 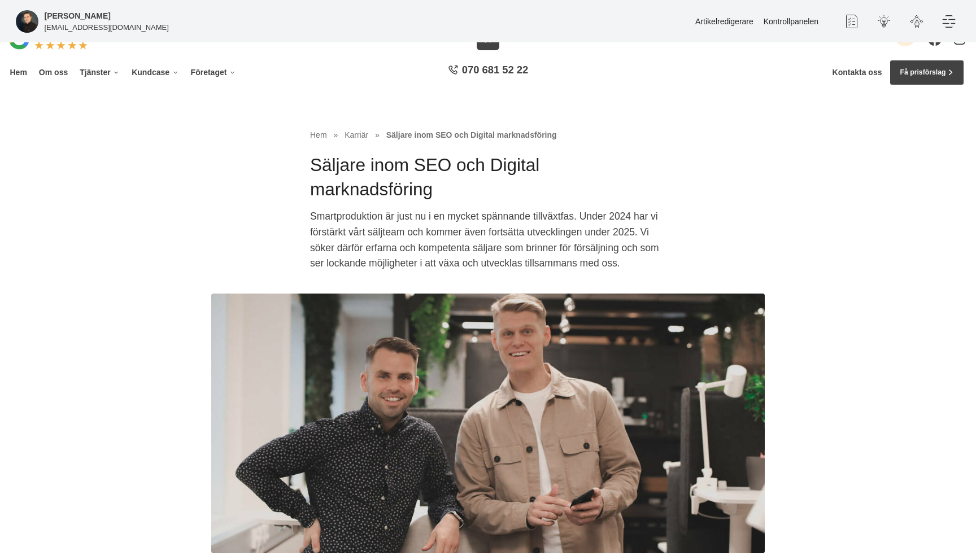 What do you see at coordinates (100, 73) in the screenshot?
I see `a: Tjänster` at bounding box center [100, 73].